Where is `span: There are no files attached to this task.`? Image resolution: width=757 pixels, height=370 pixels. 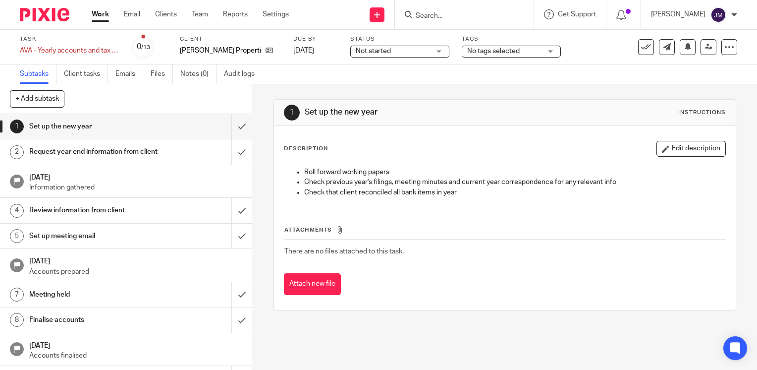
span: There are no files attached to this task. is located at coordinates (344, 251).